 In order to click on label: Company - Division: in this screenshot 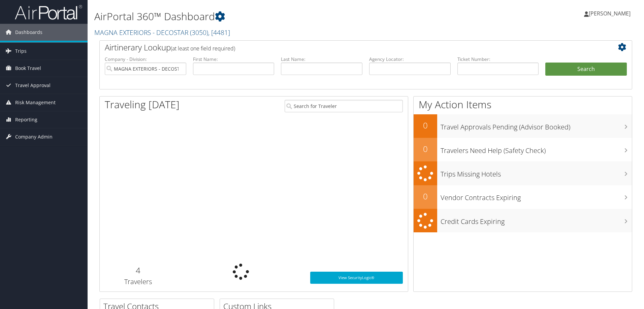, I will do `click(146, 59)`.